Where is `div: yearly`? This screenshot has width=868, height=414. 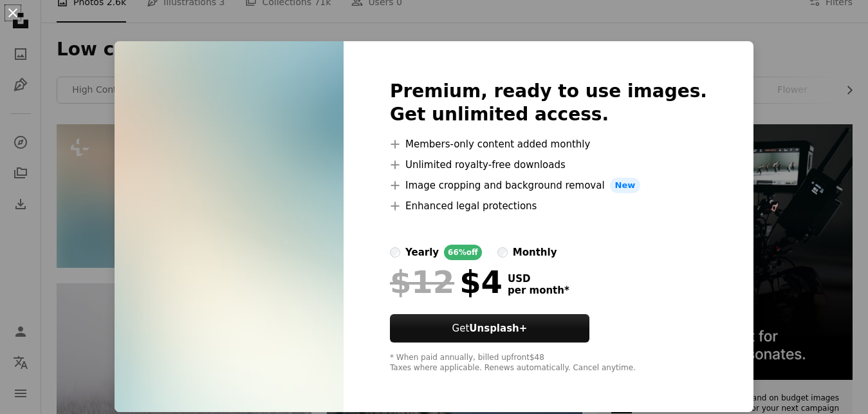
div: yearly is located at coordinates (422, 253).